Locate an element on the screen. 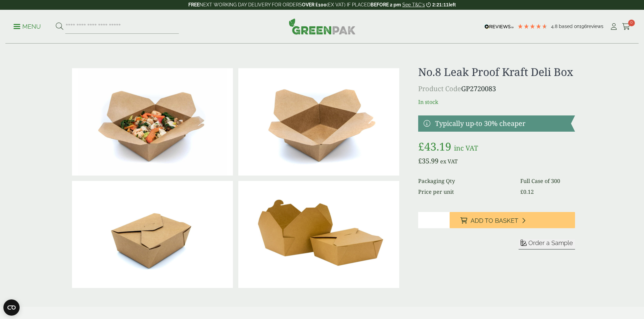 This screenshot has width=644, height=319. a: See T&C's is located at coordinates (414, 5).